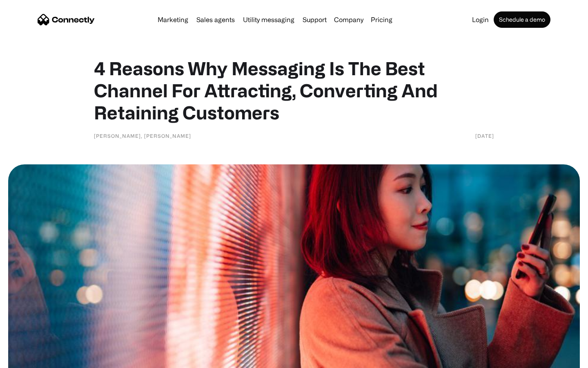  Describe the element at coordinates (314, 20) in the screenshot. I see `a: Support` at that location.